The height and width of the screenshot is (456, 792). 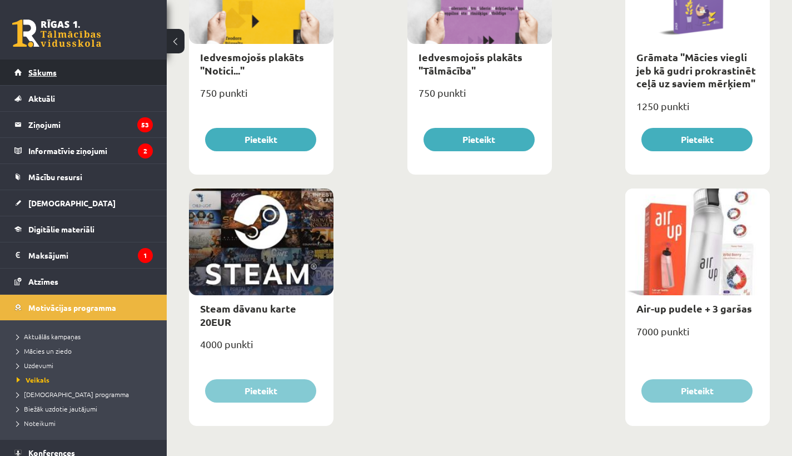 What do you see at coordinates (83, 281) in the screenshot?
I see `a: Atzīmes` at bounding box center [83, 281].